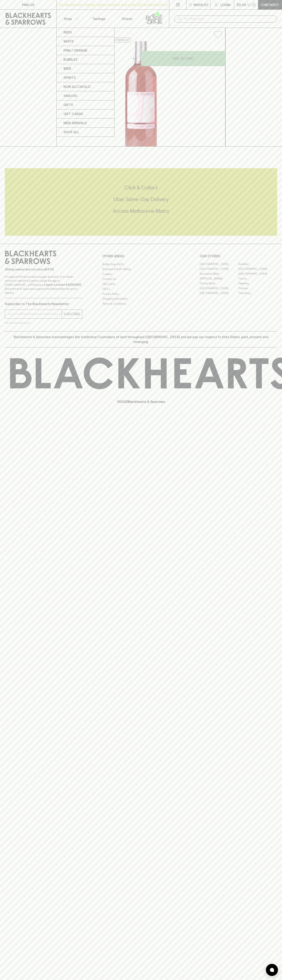 The height and width of the screenshot is (980, 282). Describe the element at coordinates (86, 68) in the screenshot. I see `a: Beer` at that location.